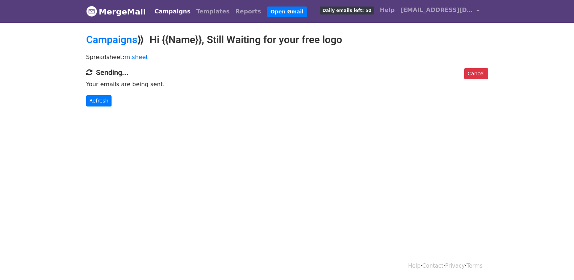 This screenshot has width=574, height=280. Describe the element at coordinates (287, 72) in the screenshot. I see `h4: Sending...` at that location.